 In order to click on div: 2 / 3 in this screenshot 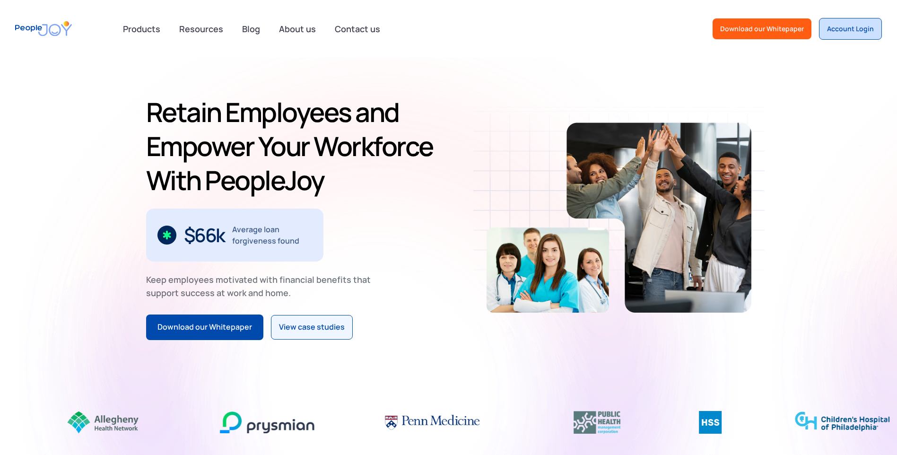, I will do `click(234, 235)`.